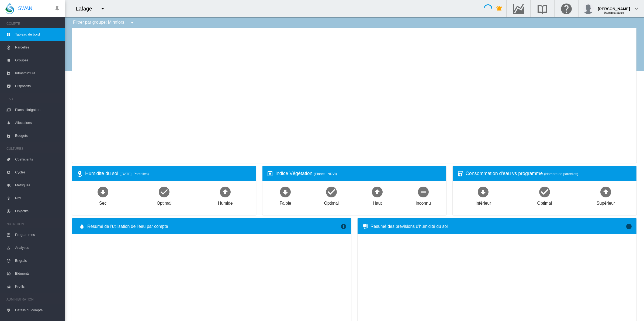 This screenshot has height=321, width=644. I want to click on span: SWAN, so click(25, 8).